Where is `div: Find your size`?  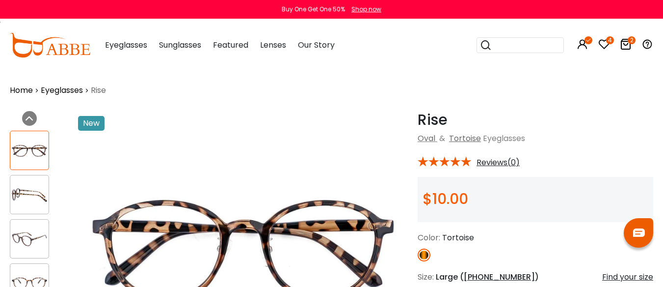
div: Find your size is located at coordinates (628, 277).